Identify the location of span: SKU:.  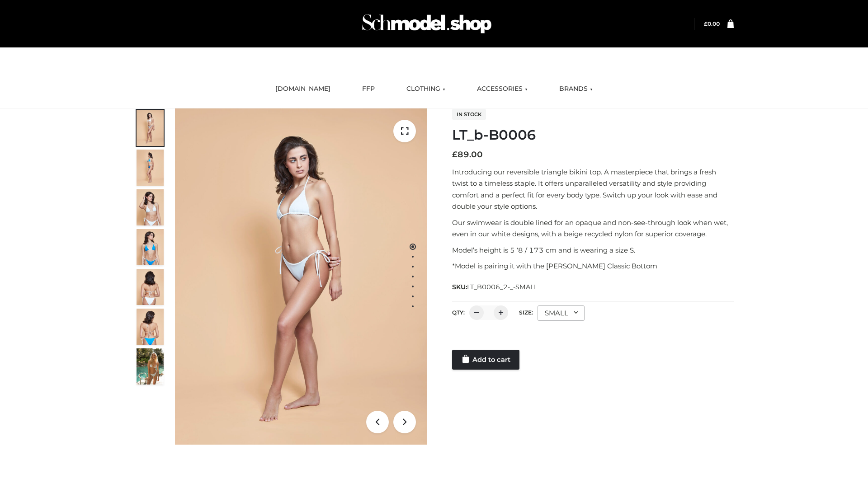
(495, 287).